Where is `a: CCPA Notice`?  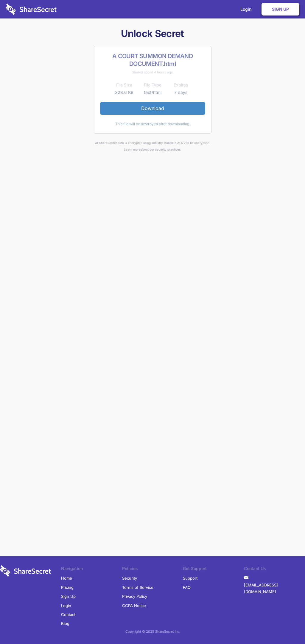 a: CCPA Notice is located at coordinates (134, 606).